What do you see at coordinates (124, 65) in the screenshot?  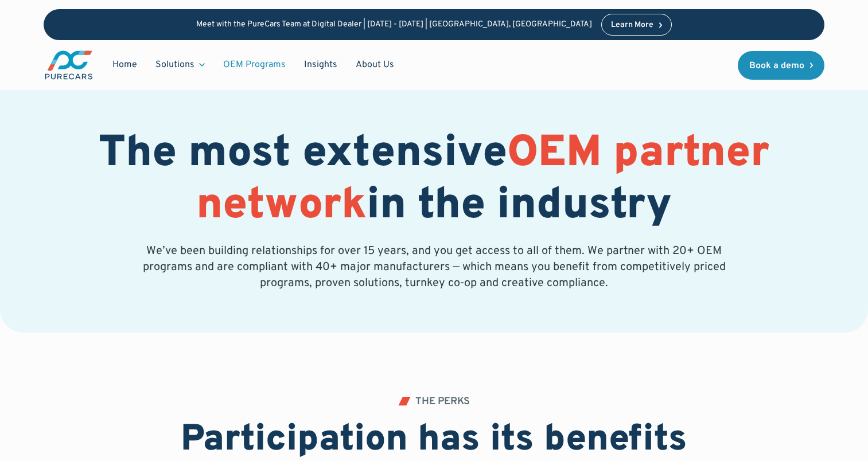 I see `a: Home` at bounding box center [124, 65].